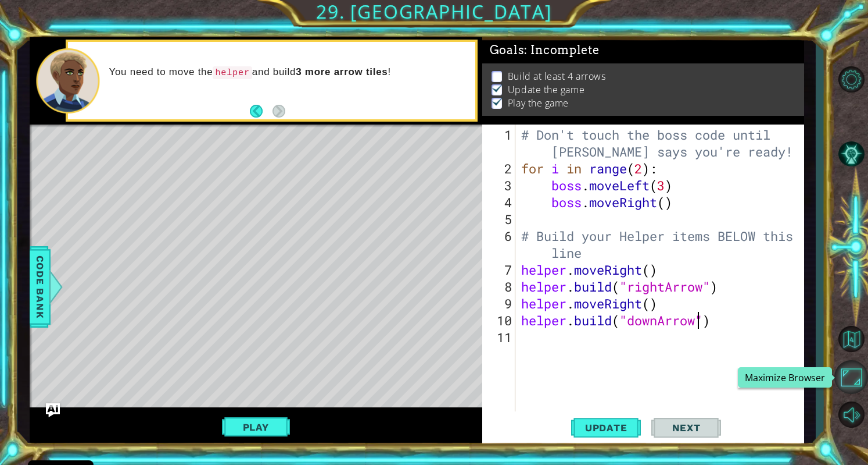 The image size is (868, 465). I want to click on p: Update the game, so click(546, 90).